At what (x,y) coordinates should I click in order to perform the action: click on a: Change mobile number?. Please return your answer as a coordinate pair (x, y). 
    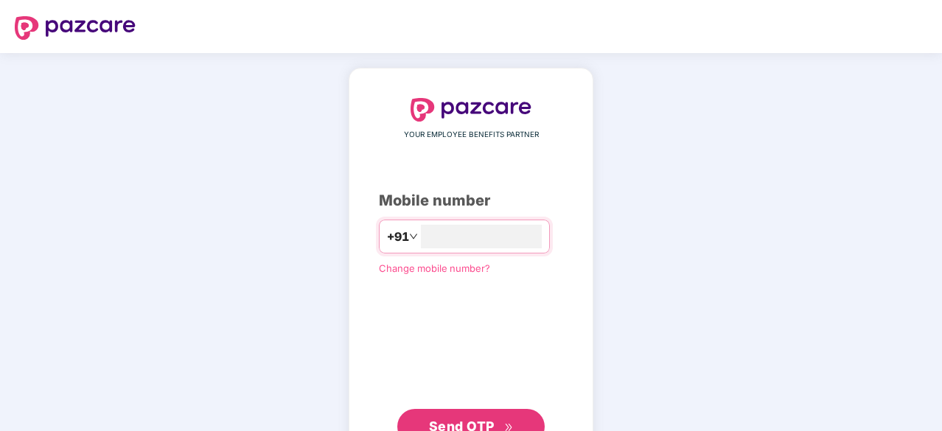
    Looking at the image, I should click on (434, 268).